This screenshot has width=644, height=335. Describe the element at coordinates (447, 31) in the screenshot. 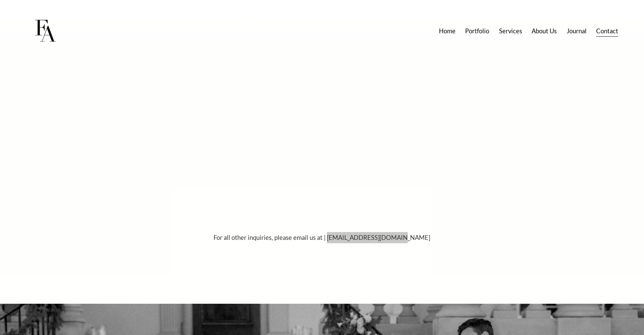

I see `a: Home` at that location.